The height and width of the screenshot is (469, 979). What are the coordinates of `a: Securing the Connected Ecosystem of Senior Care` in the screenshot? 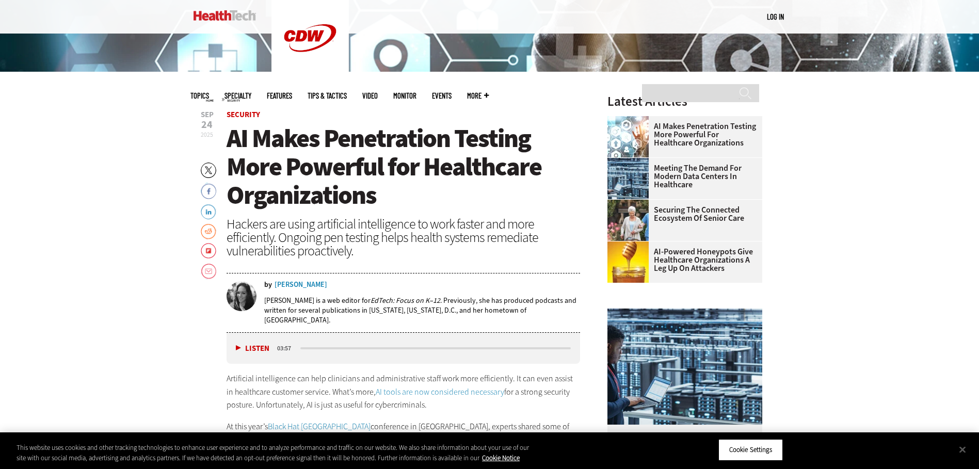 It's located at (682, 214).